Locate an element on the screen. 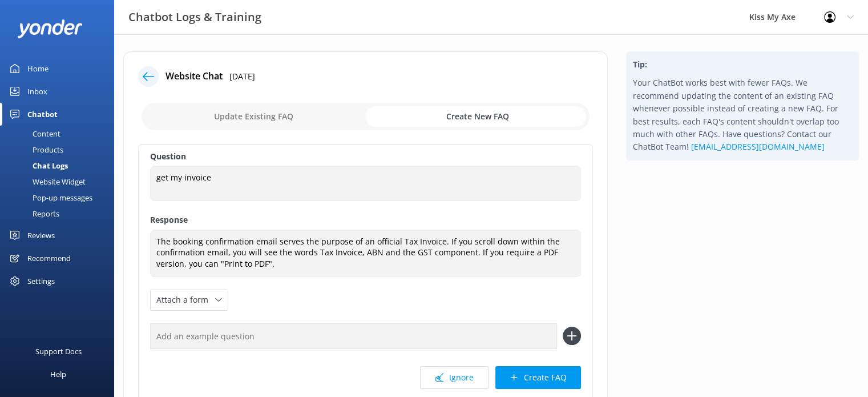  div: Help is located at coordinates (58, 374).